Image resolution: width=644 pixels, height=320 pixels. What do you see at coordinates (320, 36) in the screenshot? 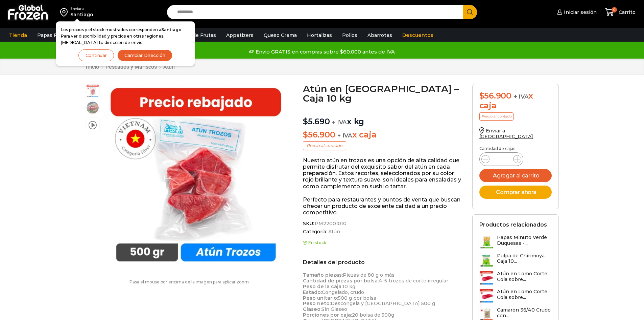
I see `a: Hortalizas` at bounding box center [320, 36].